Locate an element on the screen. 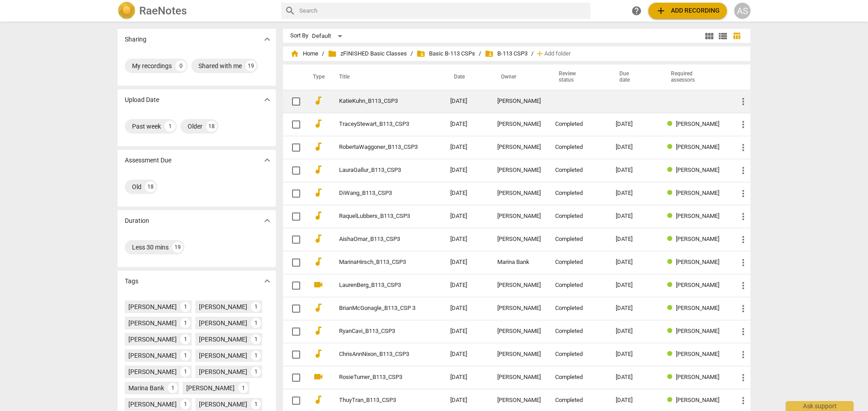 This screenshot has height=411, width=868. div: 19 is located at coordinates (251, 66).